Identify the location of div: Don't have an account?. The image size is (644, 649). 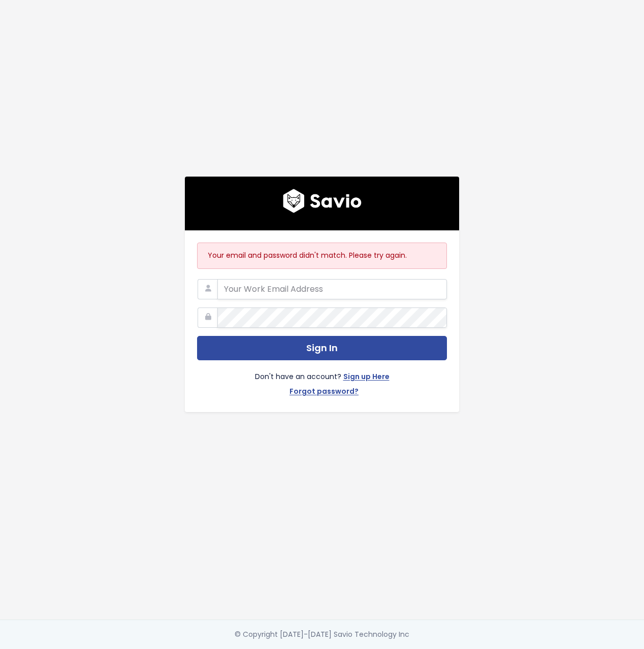
(322, 380).